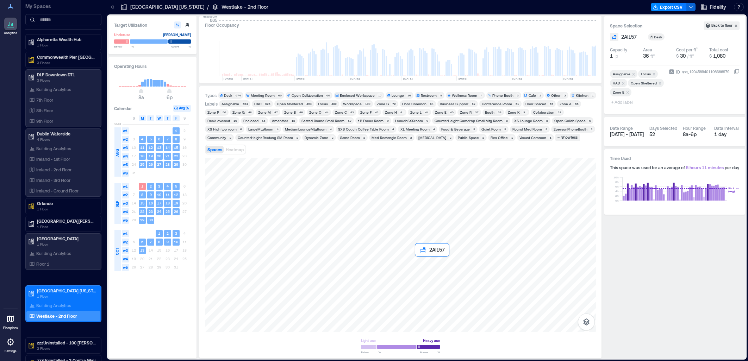 Image resolution: width=748 pixels, height=361 pixels. What do you see at coordinates (674, 168) in the screenshot?
I see `div: This space was used for an average of per day` at bounding box center [674, 168].